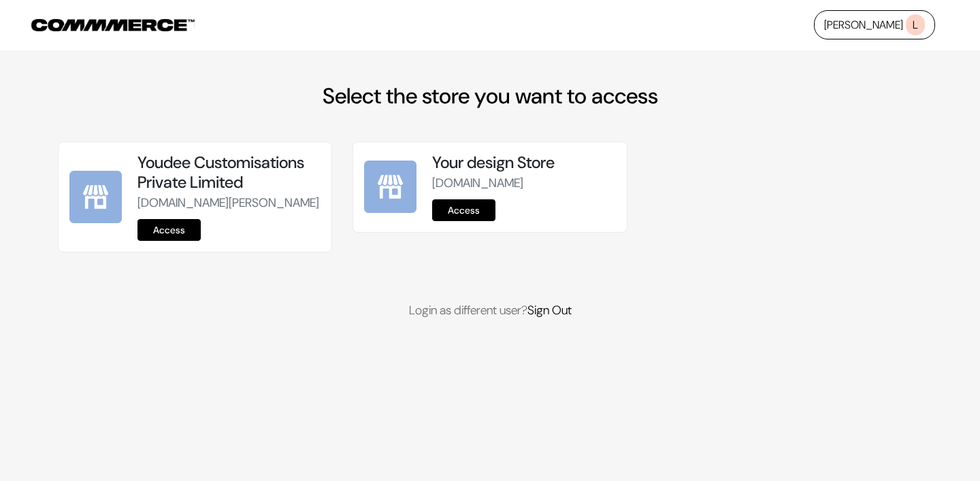 This screenshot has height=481, width=980. Describe the element at coordinates (228, 173) in the screenshot. I see `h5: Youdee Customisations Private Limited` at that location.